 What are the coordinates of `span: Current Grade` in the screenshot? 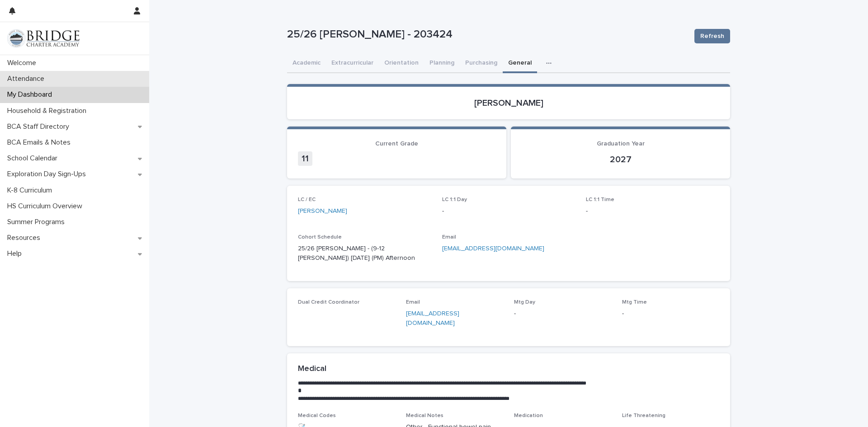 It's located at (396, 143).